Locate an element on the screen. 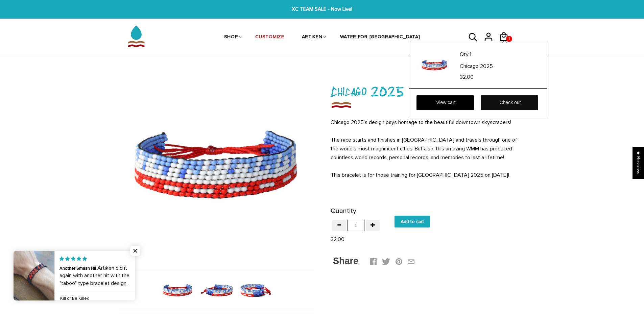 Image resolution: width=644 pixels, height=314 pixels. input: Add to cart is located at coordinates (412, 222).